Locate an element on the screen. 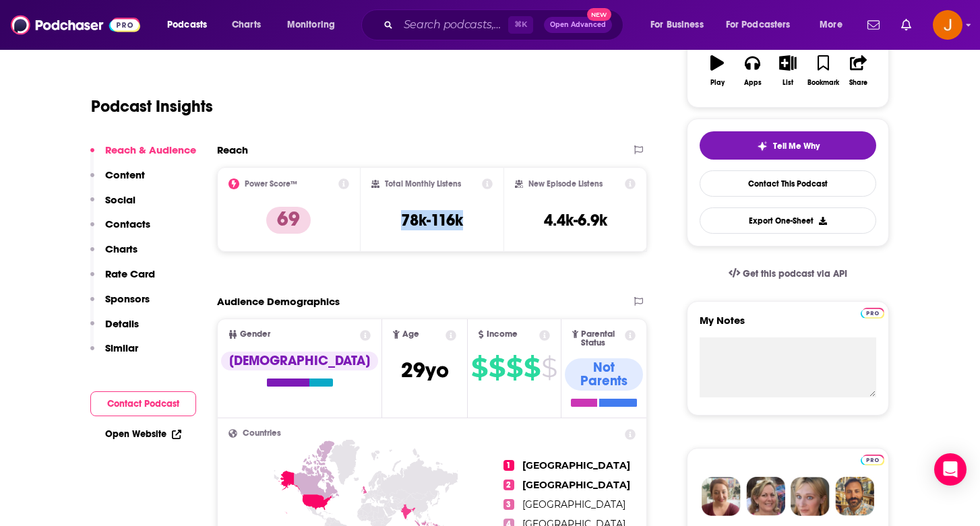 The height and width of the screenshot is (526, 980). img: Sydney Profile is located at coordinates (721, 497).